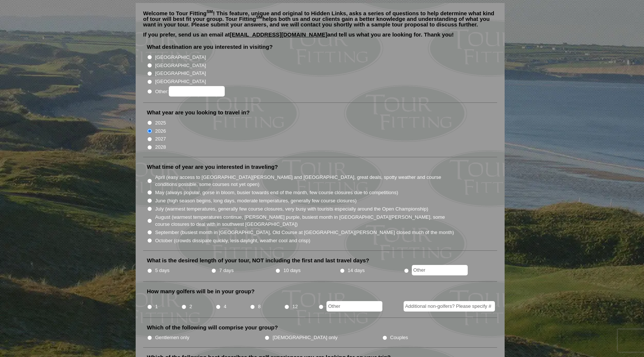 This screenshot has width=644, height=357. What do you see at coordinates (198, 112) in the screenshot?
I see `label: What year are you looking to travel in?` at bounding box center [198, 112].